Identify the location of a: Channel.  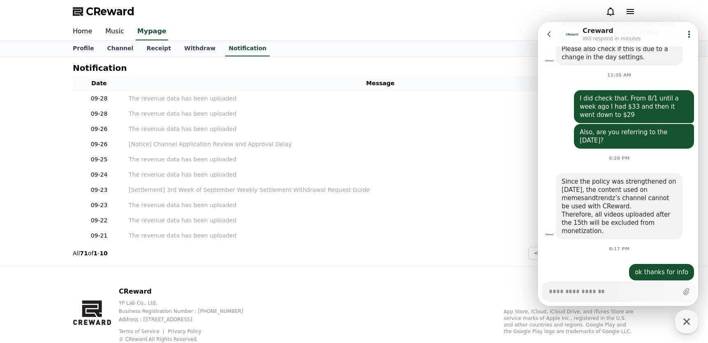
(120, 49).